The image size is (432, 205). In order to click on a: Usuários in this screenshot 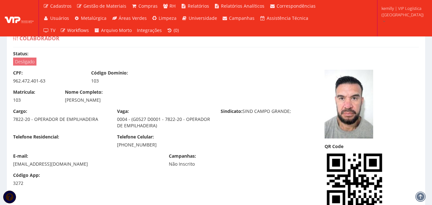, I will do `click(56, 18)`.